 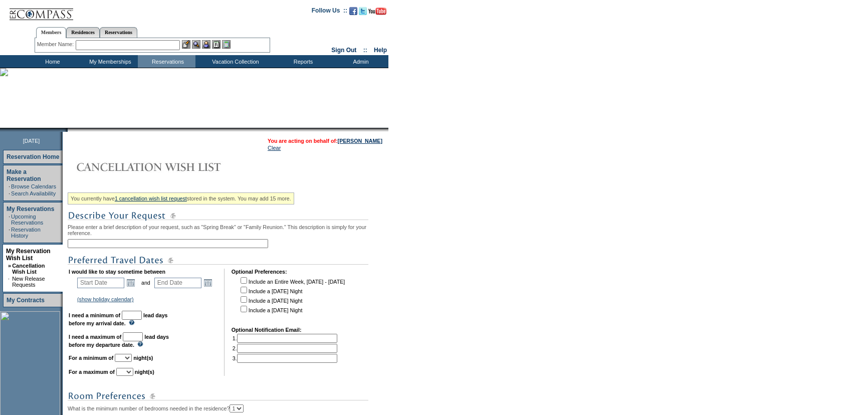 What do you see at coordinates (218, 396) in the screenshot?
I see `img: subTtlRoomPreferences.gif` at bounding box center [218, 396].